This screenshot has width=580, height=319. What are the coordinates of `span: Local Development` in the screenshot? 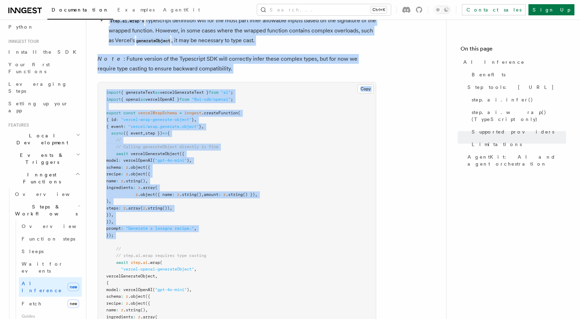 It's located at (41, 139).